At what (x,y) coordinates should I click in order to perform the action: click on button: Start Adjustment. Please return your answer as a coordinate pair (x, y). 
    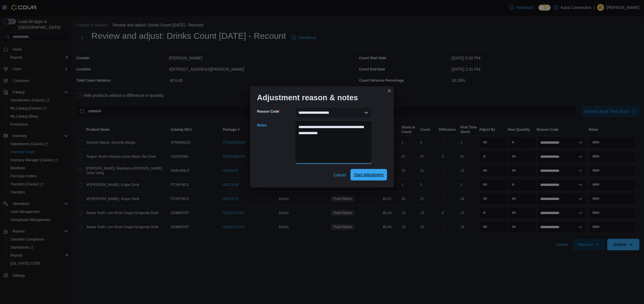
    Looking at the image, I should click on (368, 175).